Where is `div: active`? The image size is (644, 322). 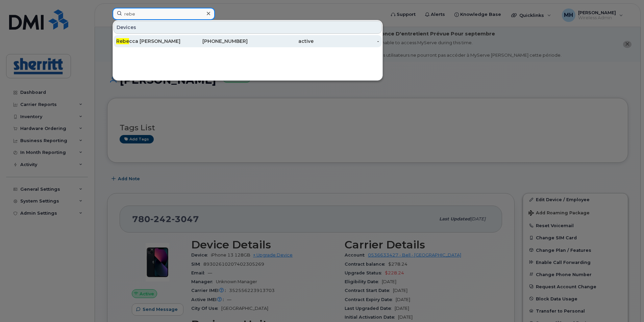
div: active is located at coordinates (281, 41).